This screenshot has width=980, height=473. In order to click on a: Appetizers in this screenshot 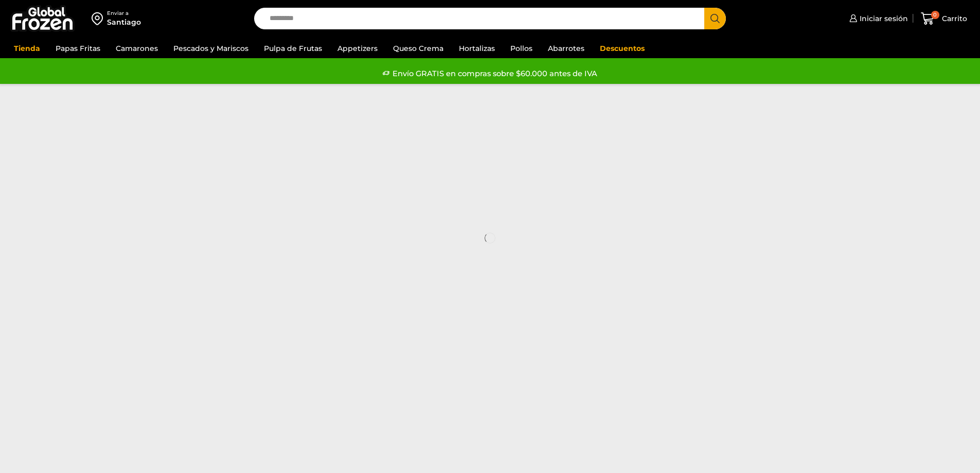, I will do `click(357, 48)`.